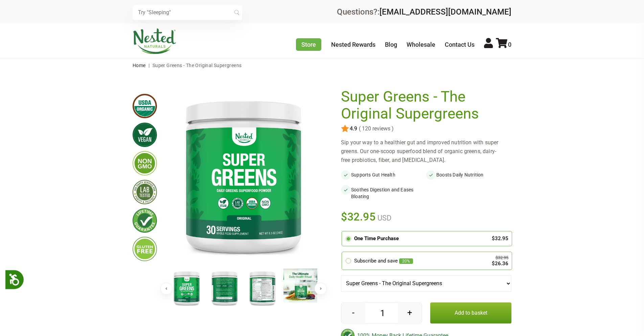 The width and height of the screenshot is (644, 336). Describe the element at coordinates (187, 12) in the screenshot. I see `input: Try "Sleeping"` at that location.